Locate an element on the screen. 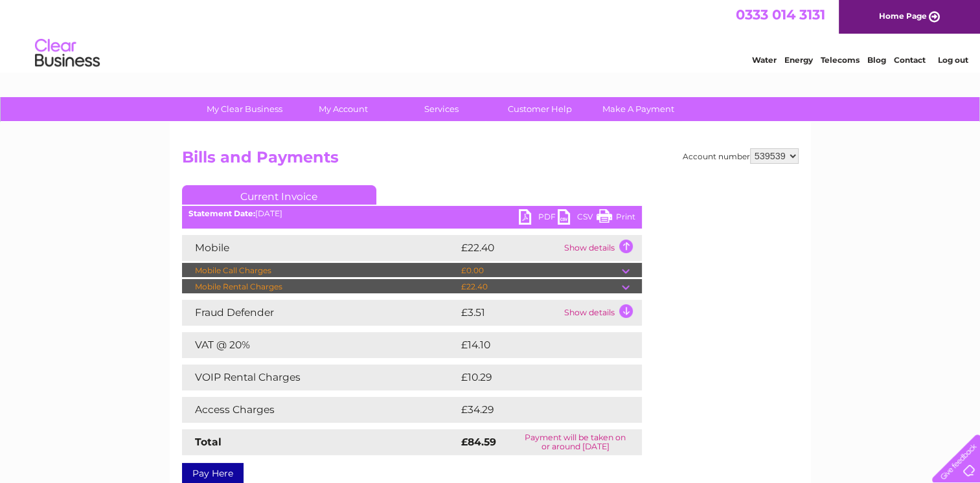 This screenshot has width=980, height=483. a: Services is located at coordinates (441, 109).